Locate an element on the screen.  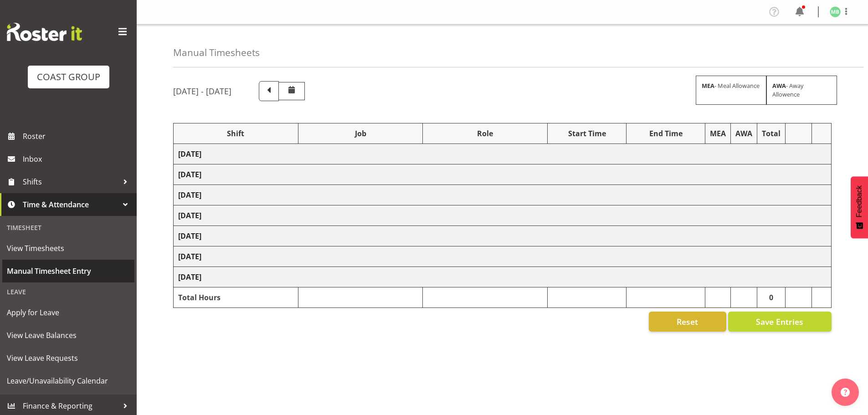
a: Leave/Unavailability Calendar is located at coordinates (68, 381).